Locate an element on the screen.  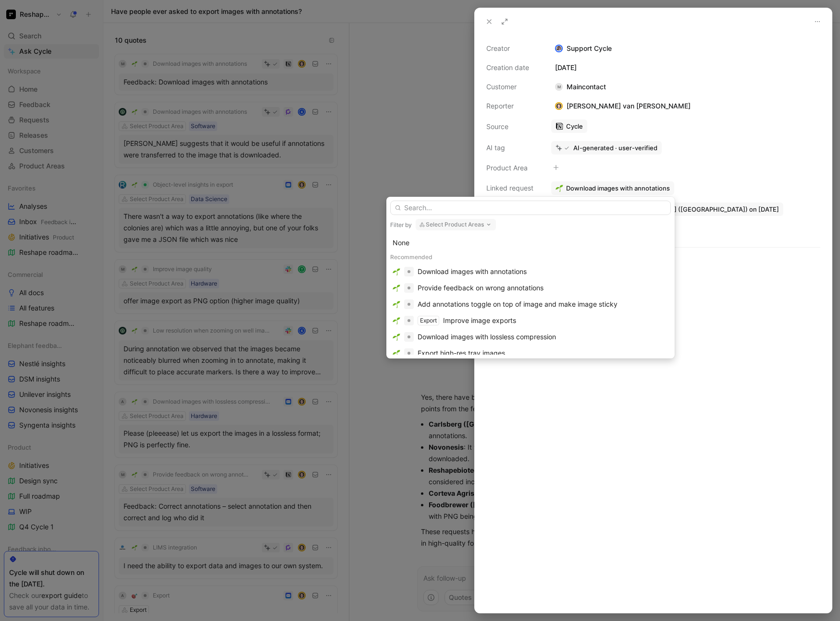
div: Improve image exports is located at coordinates (480, 320).